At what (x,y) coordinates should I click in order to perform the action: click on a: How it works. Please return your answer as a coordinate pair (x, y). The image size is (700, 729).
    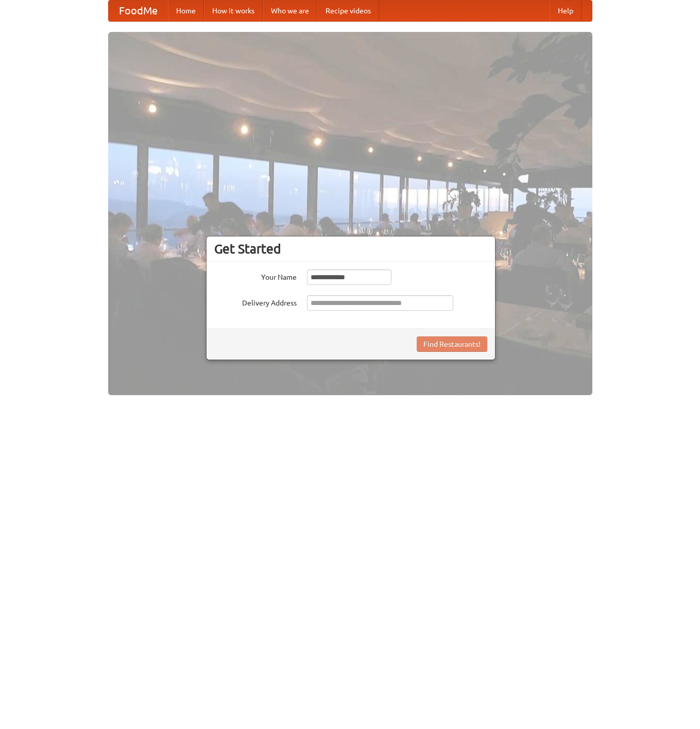
    Looking at the image, I should click on (234, 10).